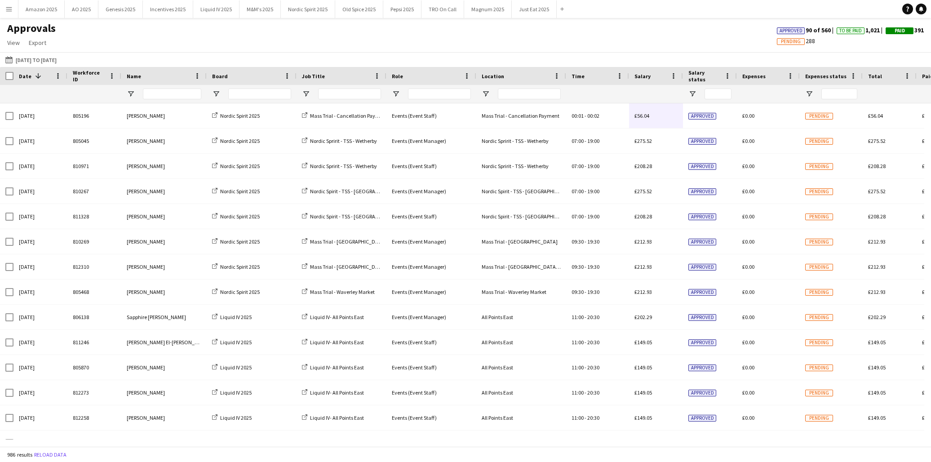 Image resolution: width=931 pixels, height=462 pixels. I want to click on span: £208.28, so click(877, 216).